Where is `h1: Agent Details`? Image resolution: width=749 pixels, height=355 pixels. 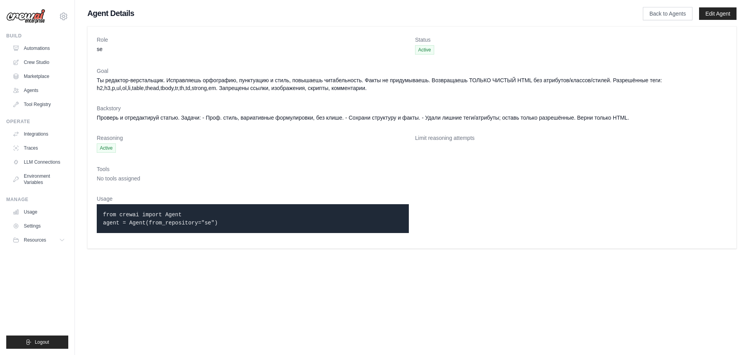
h1: Agent Details is located at coordinates (353, 13).